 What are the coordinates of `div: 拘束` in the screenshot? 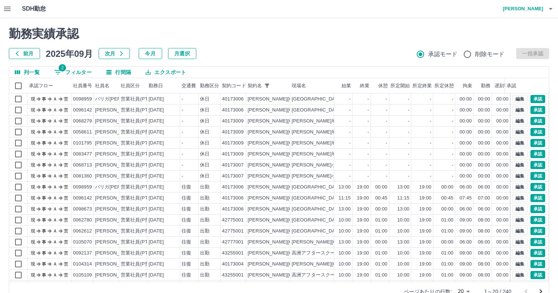 It's located at (464, 86).